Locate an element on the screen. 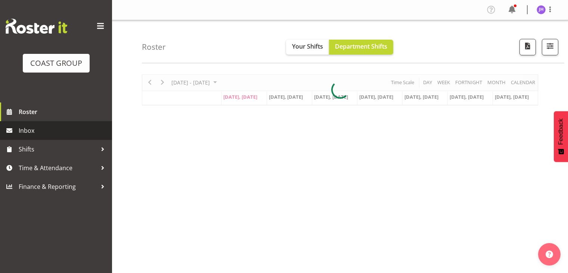  button: Download a PDF of the roster according to the set date range. is located at coordinates (528, 47).